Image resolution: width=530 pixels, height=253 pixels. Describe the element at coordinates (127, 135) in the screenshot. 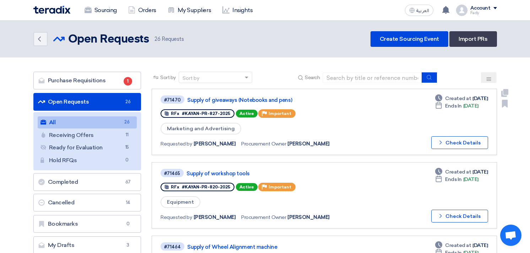

I see `span: 11` at that location.